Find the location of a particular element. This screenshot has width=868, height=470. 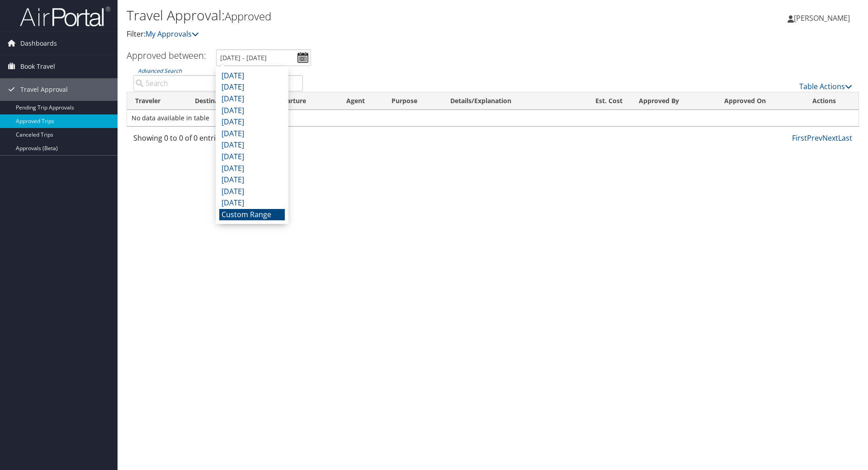

h3: Approved between: is located at coordinates (166, 55).